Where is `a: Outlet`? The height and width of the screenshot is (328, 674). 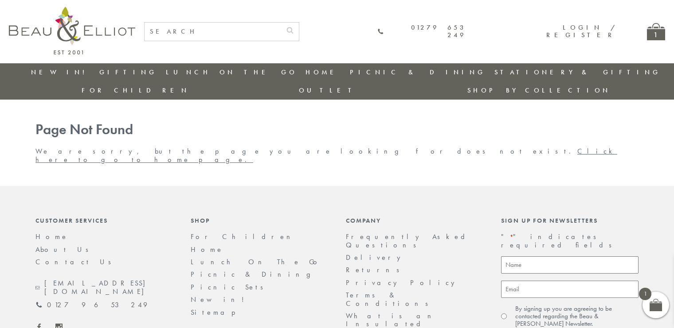
a: Outlet is located at coordinates (328, 90).